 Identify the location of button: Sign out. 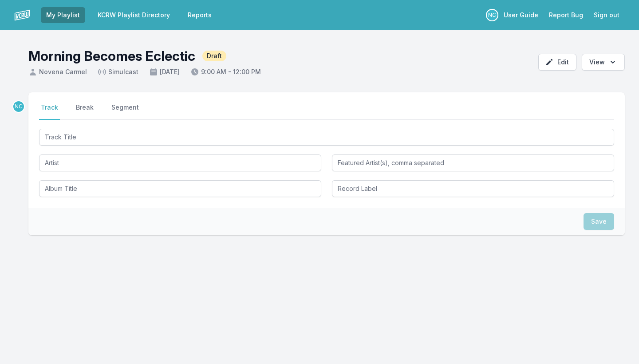
(606, 15).